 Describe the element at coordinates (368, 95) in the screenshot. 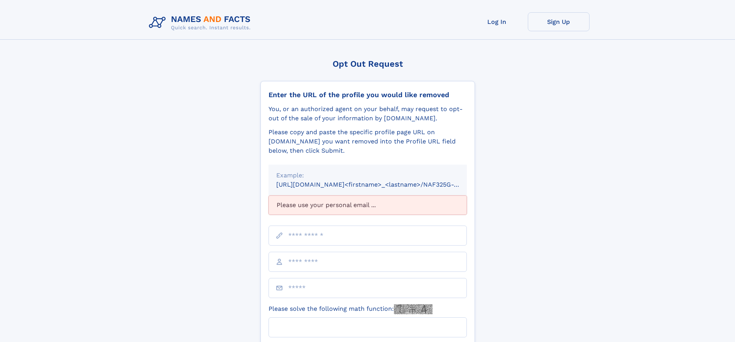

I see `div: Enter the URL of the profile you would like removed` at that location.